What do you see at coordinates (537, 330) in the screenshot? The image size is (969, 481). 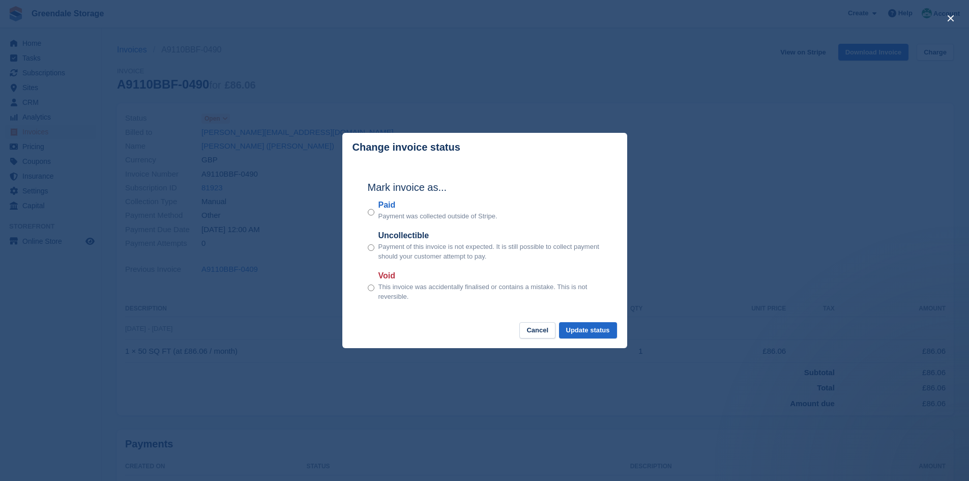 I see `button: Cancel` at bounding box center [537, 330].